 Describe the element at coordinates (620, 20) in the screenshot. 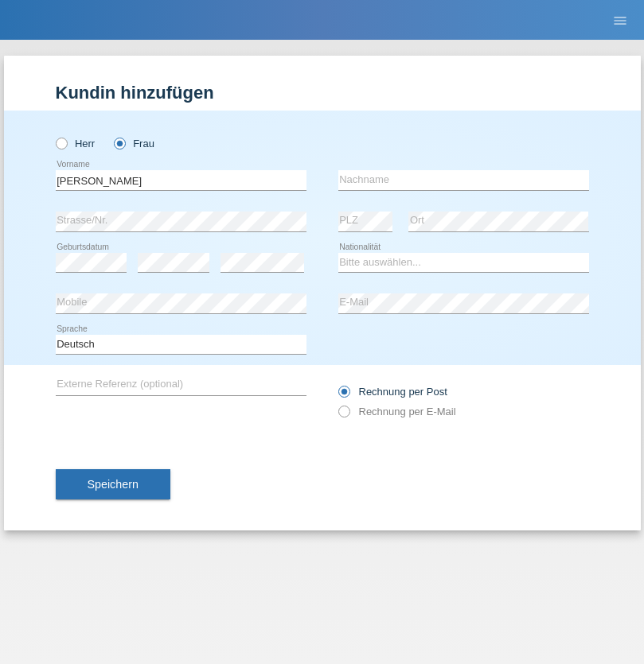

I see `a: menu` at that location.